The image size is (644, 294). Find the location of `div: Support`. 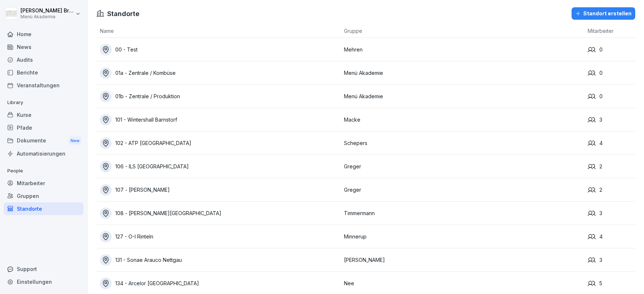

div: Support is located at coordinates (44, 269).